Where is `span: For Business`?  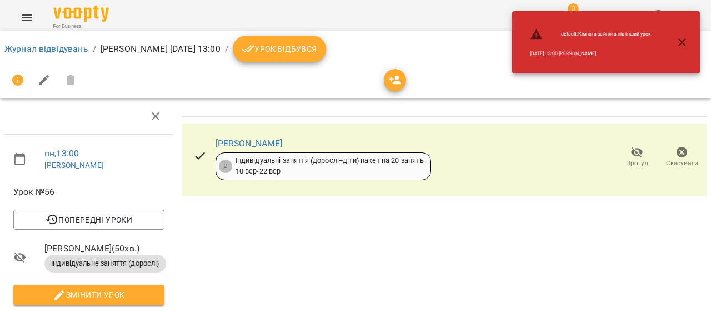
span: For Business is located at coordinates (81, 26).